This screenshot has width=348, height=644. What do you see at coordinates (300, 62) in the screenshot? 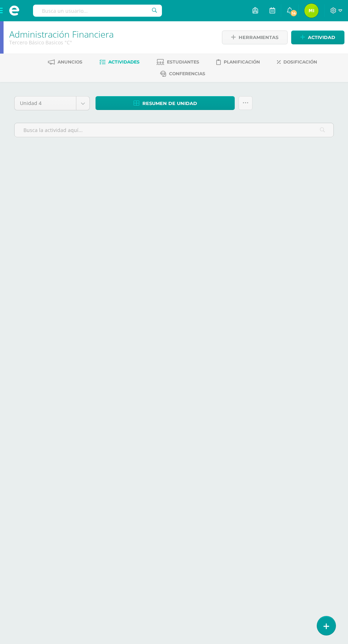
I see `span: Dosificación` at bounding box center [300, 62].